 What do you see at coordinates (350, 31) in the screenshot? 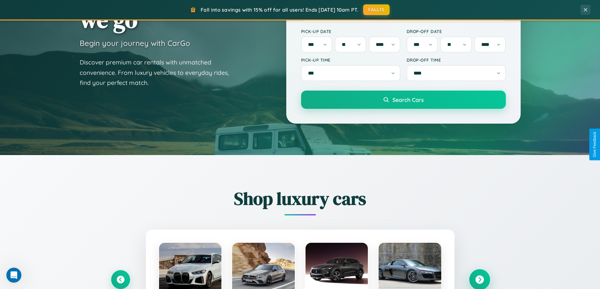
I see `label: Pick-up Date` at bounding box center [350, 31].